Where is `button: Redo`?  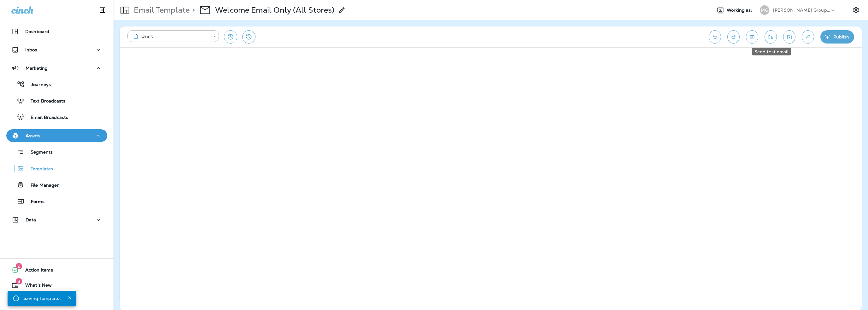 button: Redo is located at coordinates (733, 37).